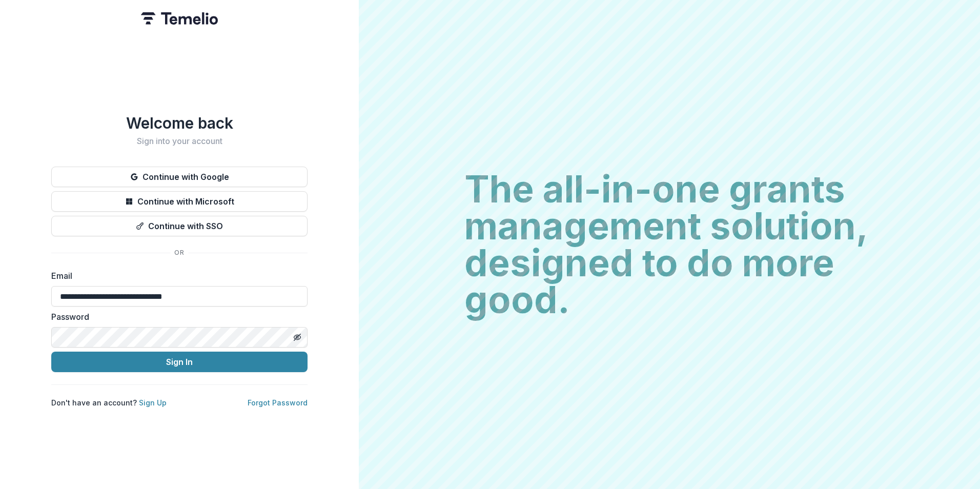 Image resolution: width=980 pixels, height=489 pixels. Describe the element at coordinates (277, 402) in the screenshot. I see `a: Forgot Password` at that location.